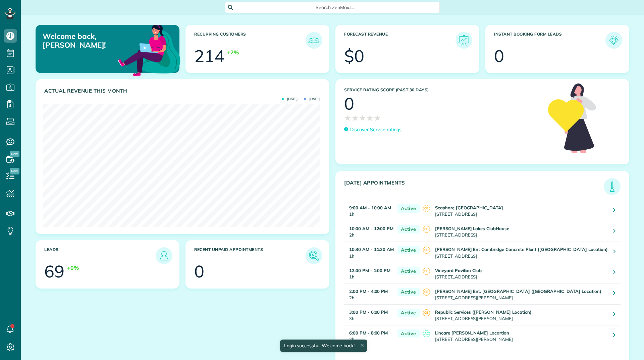  Describe the element at coordinates (210, 56) in the screenshot. I see `div: 214` at that location.